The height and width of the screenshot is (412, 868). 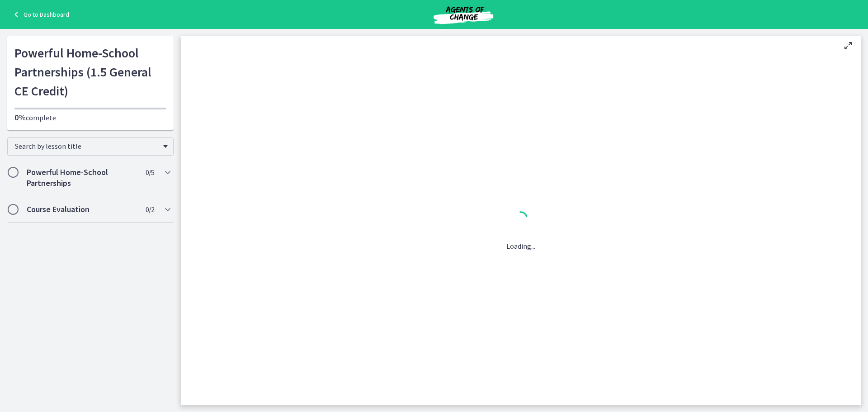 I want to click on span: Search by lesson title, so click(x=87, y=146).